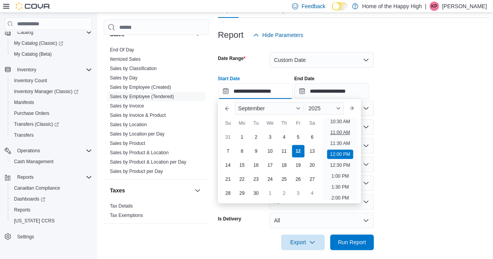  What do you see at coordinates (137, 115) in the screenshot?
I see `span: Sales by Invoice & Product` at bounding box center [137, 115].